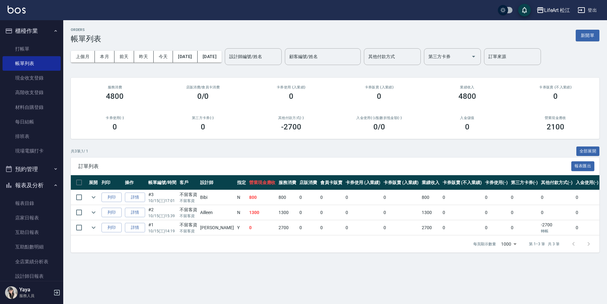  What do you see at coordinates (583, 166) in the screenshot?
I see `button: 報表匯出` at bounding box center [583, 166].